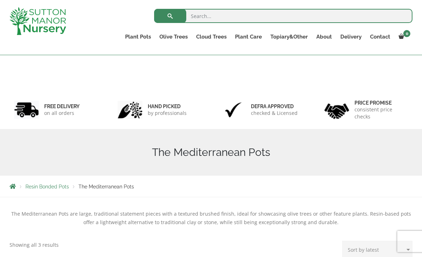 Image resolution: width=422 pixels, height=257 pixels. What do you see at coordinates (283, 16) in the screenshot?
I see `input: Search...` at bounding box center [283, 16].